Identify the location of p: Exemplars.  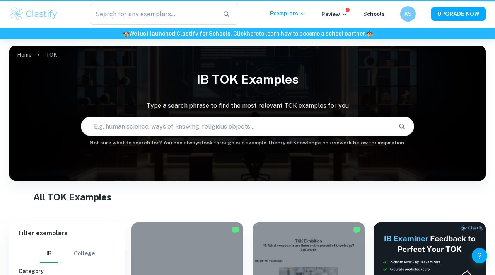
(288, 14).